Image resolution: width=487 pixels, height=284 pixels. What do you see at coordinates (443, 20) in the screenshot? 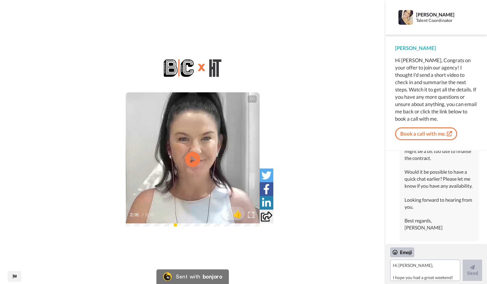
I see `div: Talent Coordinator` at bounding box center [443, 20].